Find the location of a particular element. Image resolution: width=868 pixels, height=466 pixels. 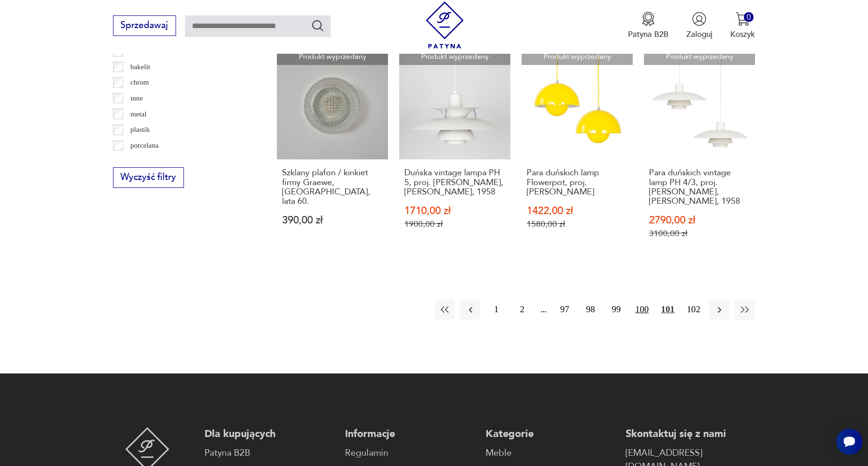

img: Ikonka użytkownika is located at coordinates (699, 19).